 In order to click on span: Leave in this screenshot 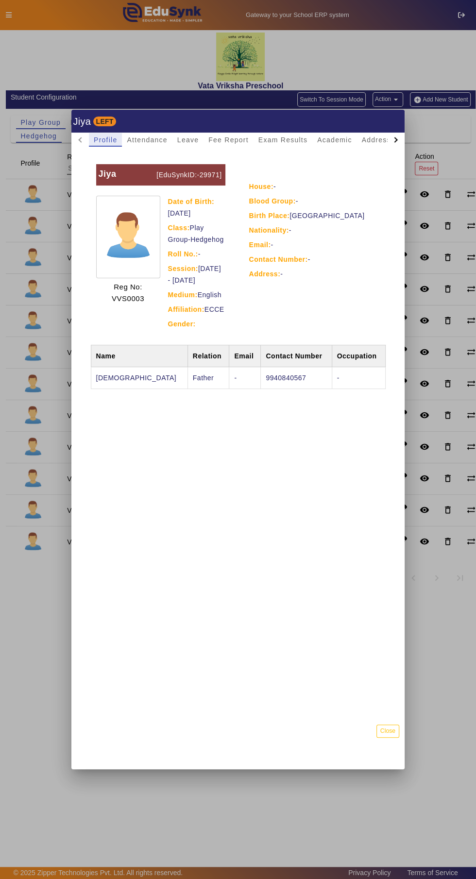, I will do `click(188, 140)`.